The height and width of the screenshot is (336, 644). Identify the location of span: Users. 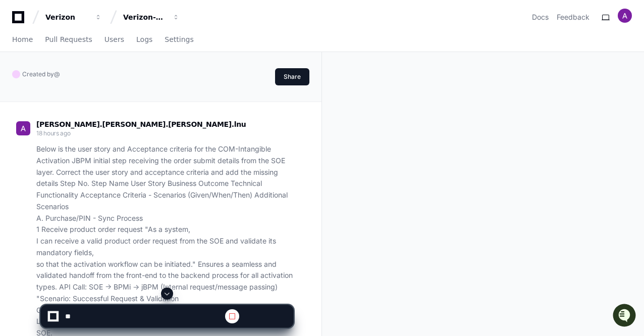
(114, 39).